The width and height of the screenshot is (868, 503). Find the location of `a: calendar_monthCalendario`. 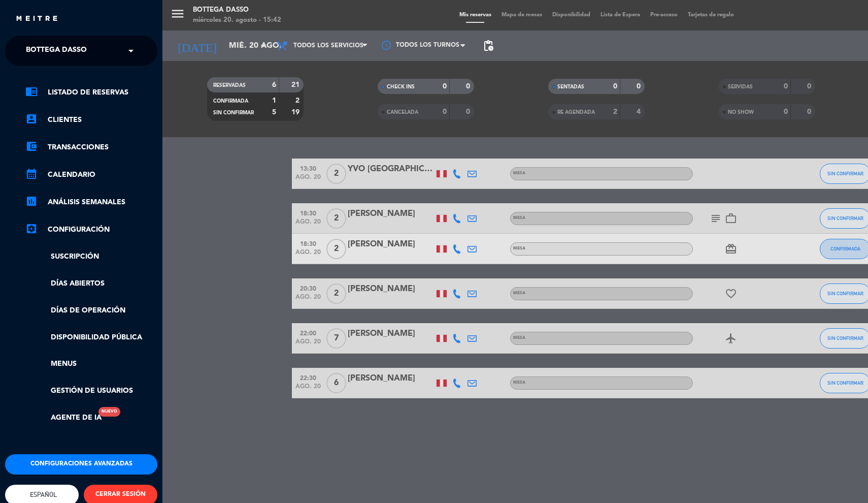

a: calendar_monthCalendario is located at coordinates (91, 175).